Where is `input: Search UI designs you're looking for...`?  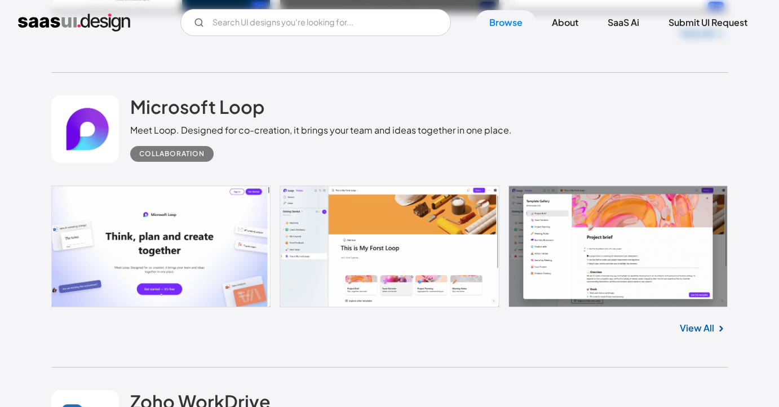 input: Search UI designs you're looking for... is located at coordinates (316, 23).